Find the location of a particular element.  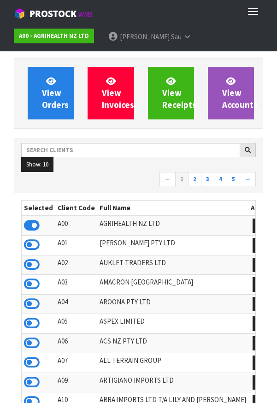

td: A04 is located at coordinates (76, 304).